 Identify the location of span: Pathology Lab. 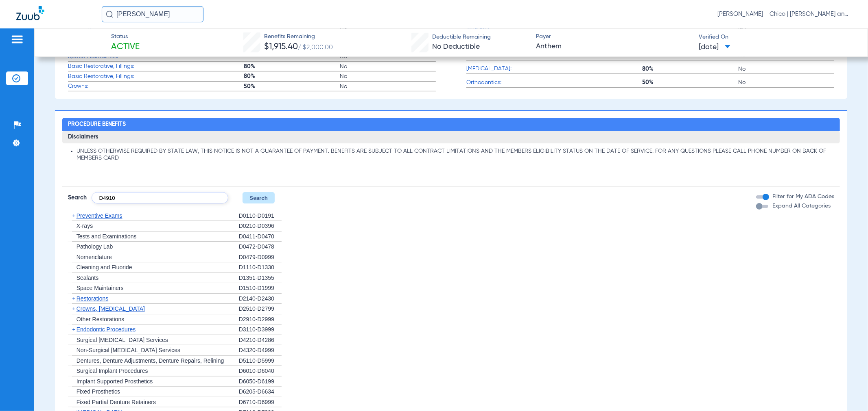
(95, 246).